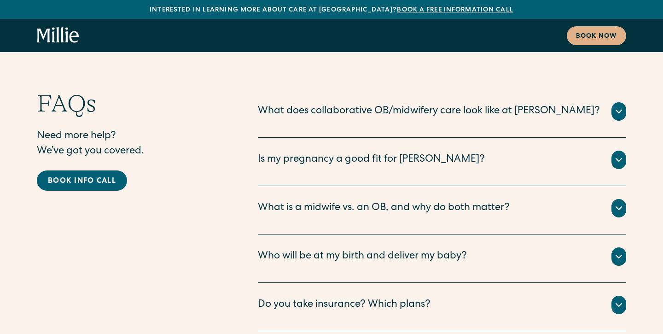 The height and width of the screenshot is (334, 663). Describe the element at coordinates (344, 305) in the screenshot. I see `div: Do you take insurance? Which plans?` at that location.